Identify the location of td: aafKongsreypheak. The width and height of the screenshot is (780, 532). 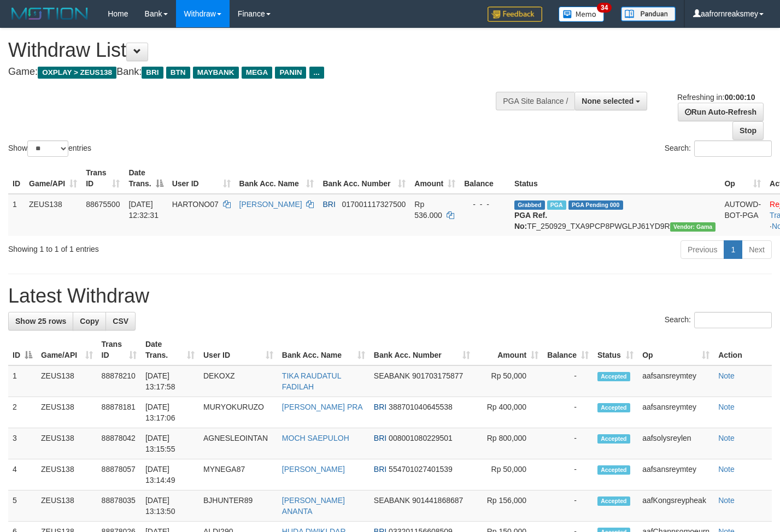
(675, 506).